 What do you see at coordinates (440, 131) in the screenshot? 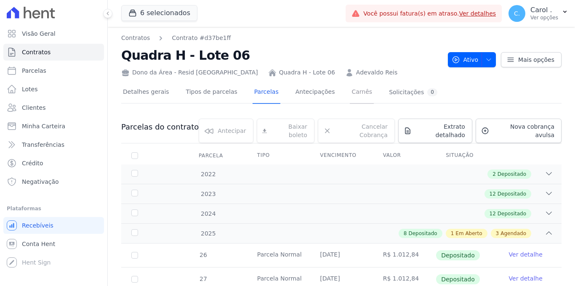
I see `span: Extrato detalhado` at bounding box center [440, 131].